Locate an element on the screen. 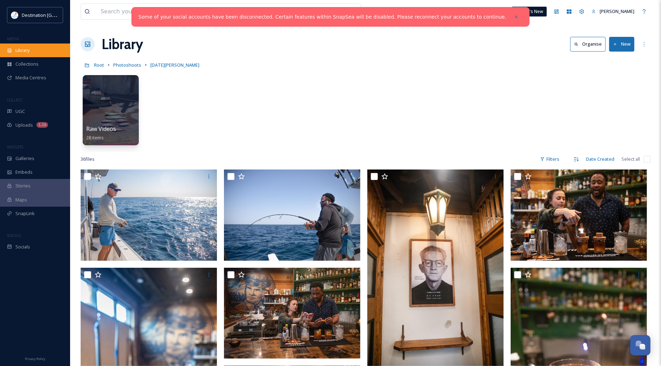 This screenshot has height=366, width=661. input: Search your library is located at coordinates (194, 12).